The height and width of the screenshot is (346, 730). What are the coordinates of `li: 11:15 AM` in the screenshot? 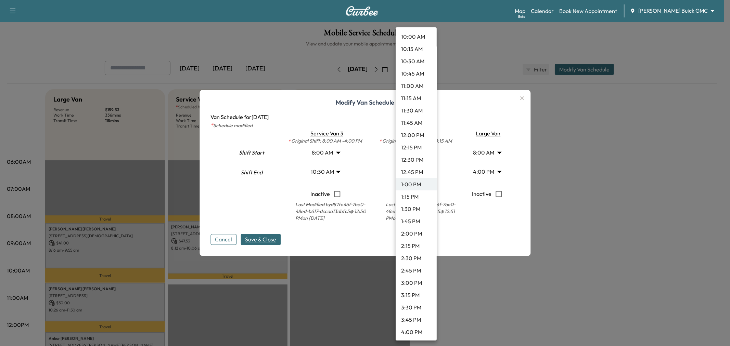 It's located at (416, 98).